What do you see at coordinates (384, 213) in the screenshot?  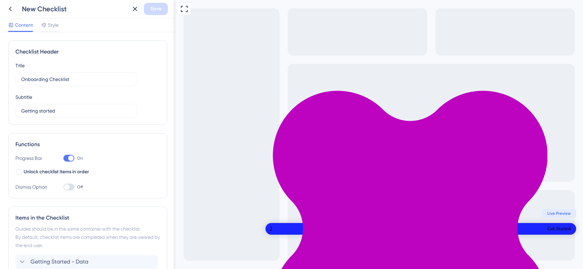 I see `span: Live Preview` at bounding box center [384, 213].